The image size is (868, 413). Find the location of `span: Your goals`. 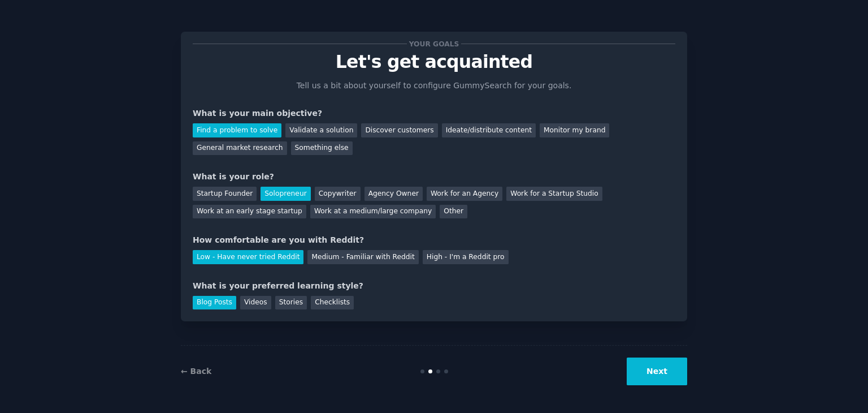

span: Your goals is located at coordinates (434, 44).